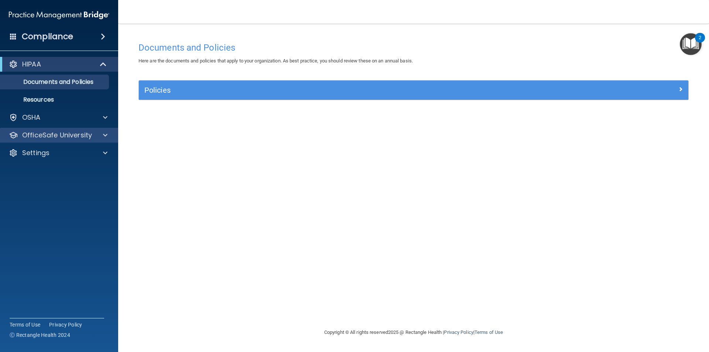 This screenshot has height=352, width=709. Describe the element at coordinates (31, 64) in the screenshot. I see `p: HIPAA` at that location.